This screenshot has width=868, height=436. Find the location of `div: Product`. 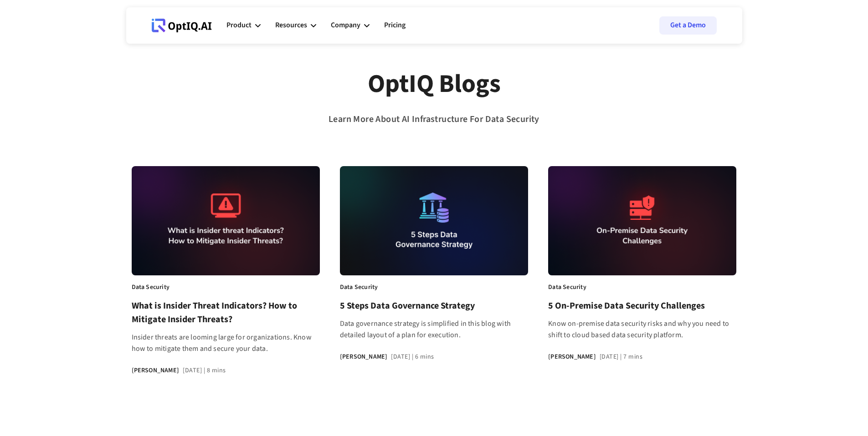

div: Product is located at coordinates (239, 25).